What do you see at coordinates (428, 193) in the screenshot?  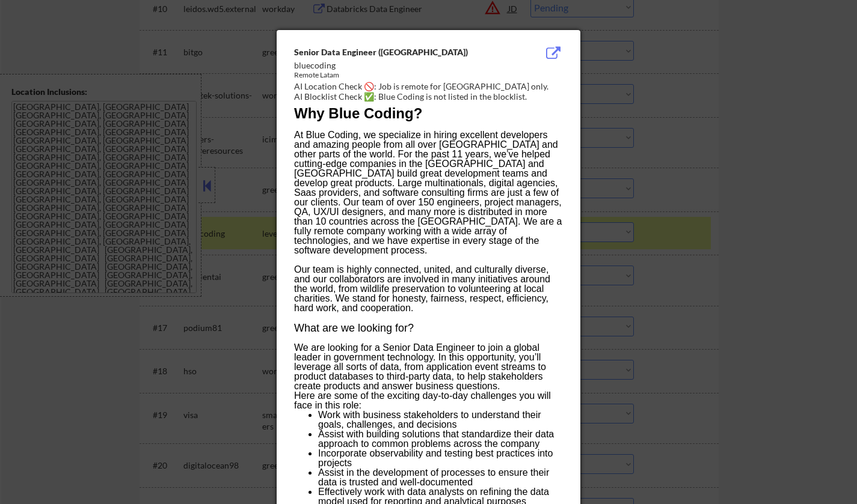 I see `div: At Blue Coding, we specialize in hiring excellent developers and amazing people from all over [GE...` at bounding box center [428, 193].